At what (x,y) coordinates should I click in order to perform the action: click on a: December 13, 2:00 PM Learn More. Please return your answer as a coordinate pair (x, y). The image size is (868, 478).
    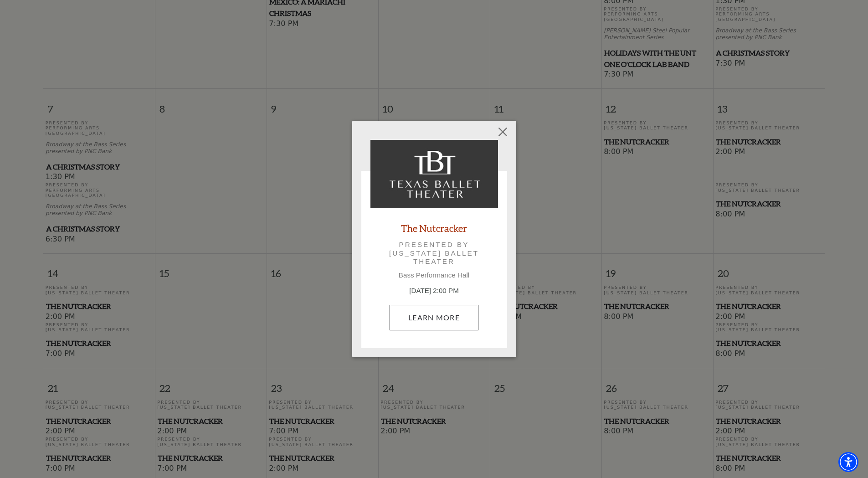
    Looking at the image, I should click on (433, 317).